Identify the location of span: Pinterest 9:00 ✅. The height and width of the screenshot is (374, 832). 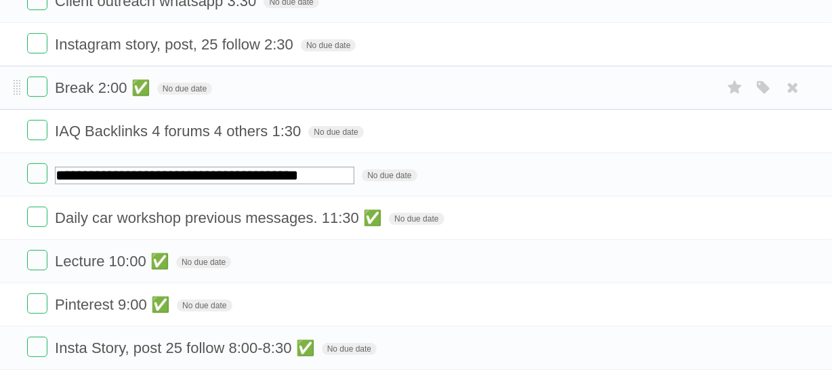
(114, 304).